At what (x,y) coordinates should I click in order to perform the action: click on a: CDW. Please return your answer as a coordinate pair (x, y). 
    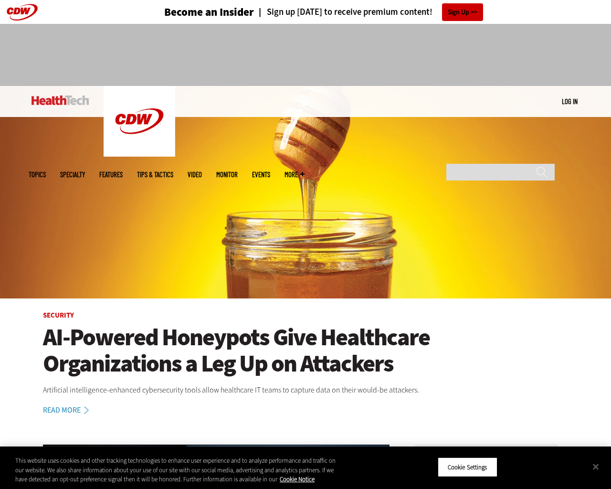
    Looking at the image, I should click on (139, 154).